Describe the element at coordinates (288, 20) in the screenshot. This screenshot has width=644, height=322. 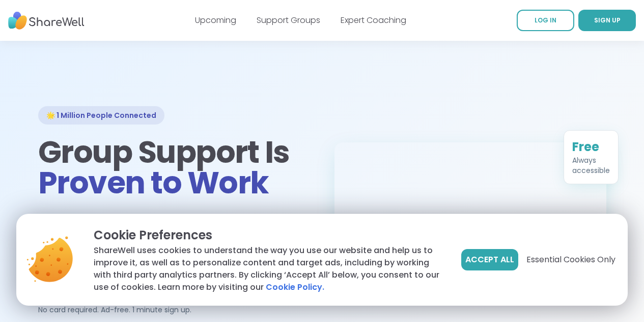
I see `a: Support Groups` at that location.